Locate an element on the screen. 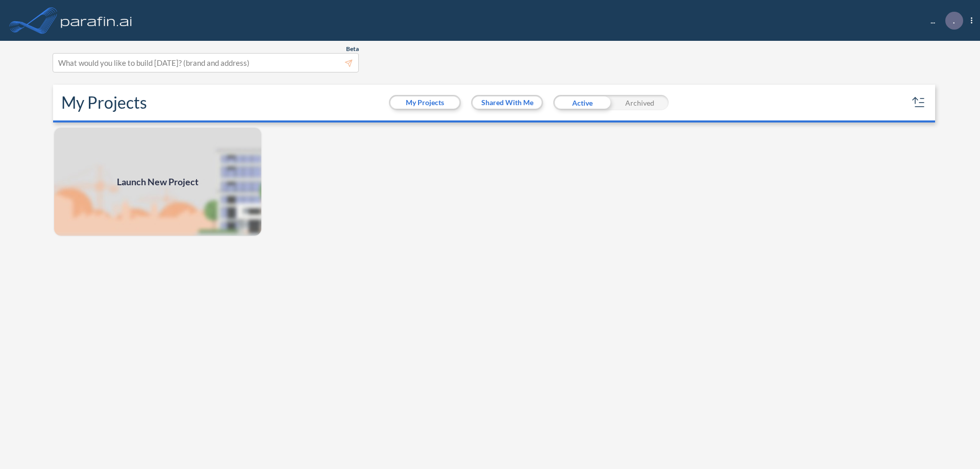 The height and width of the screenshot is (469, 980). div: Archived is located at coordinates (640, 102).